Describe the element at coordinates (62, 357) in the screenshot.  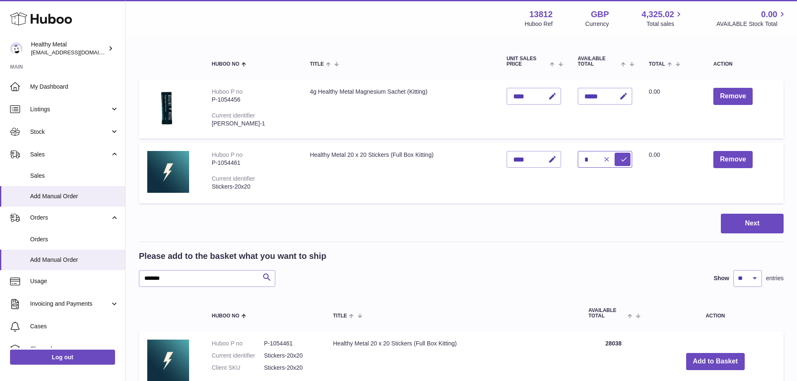
I see `a: Log out` at that location.